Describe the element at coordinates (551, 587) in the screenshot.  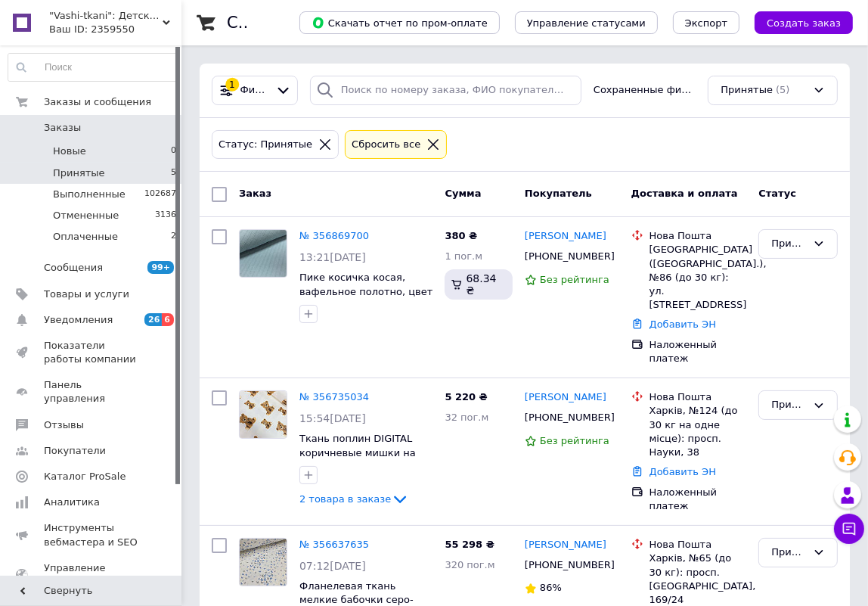
I see `span: 86%` at that location.